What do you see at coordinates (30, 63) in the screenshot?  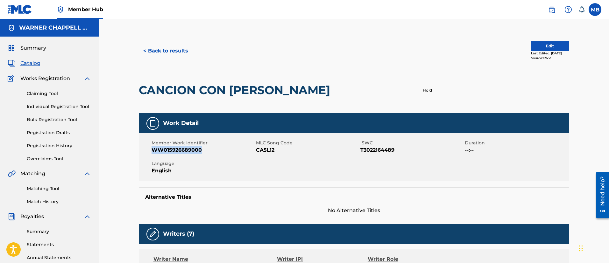 I see `span: Catalog` at bounding box center [30, 63].